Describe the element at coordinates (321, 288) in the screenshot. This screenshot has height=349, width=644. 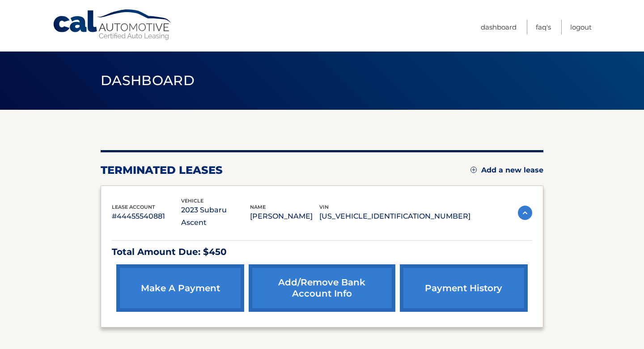
I see `a: Add/Remove bank account info` at that location.